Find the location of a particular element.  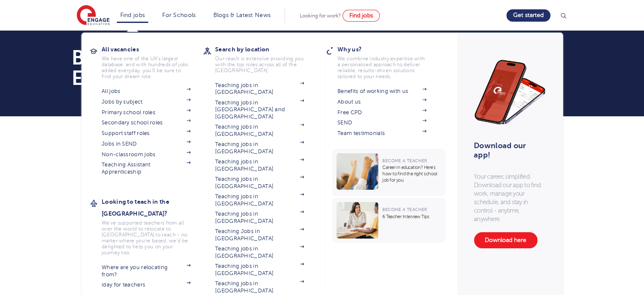

a: SEND is located at coordinates (382, 122).